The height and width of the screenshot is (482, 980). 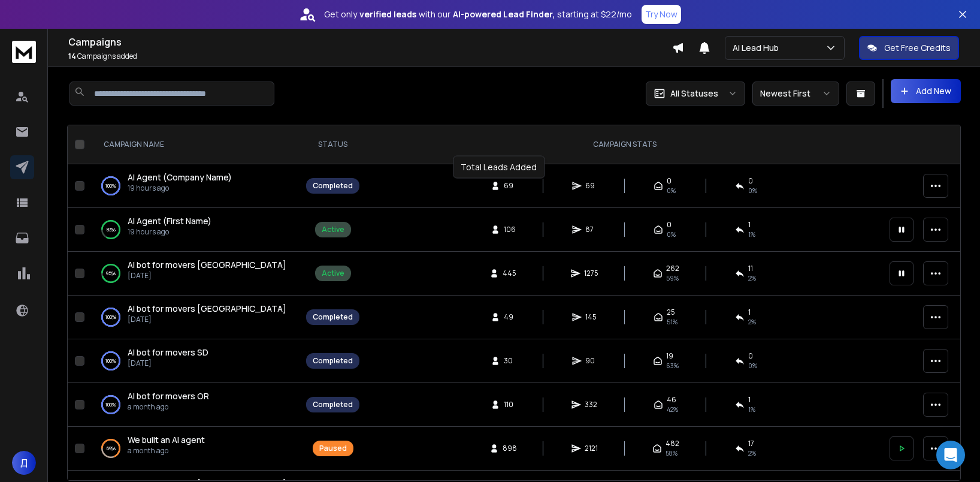 What do you see at coordinates (695, 94) in the screenshot?
I see `p: All Statuses` at bounding box center [695, 94].